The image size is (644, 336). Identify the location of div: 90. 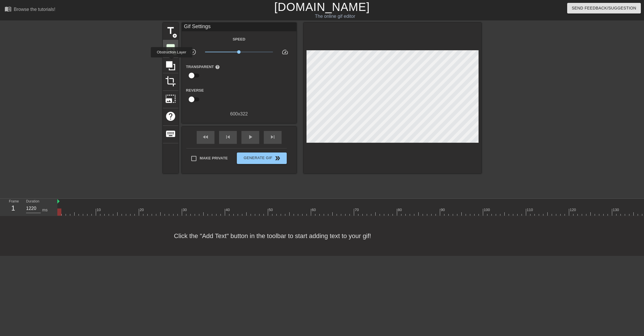
(443, 210).